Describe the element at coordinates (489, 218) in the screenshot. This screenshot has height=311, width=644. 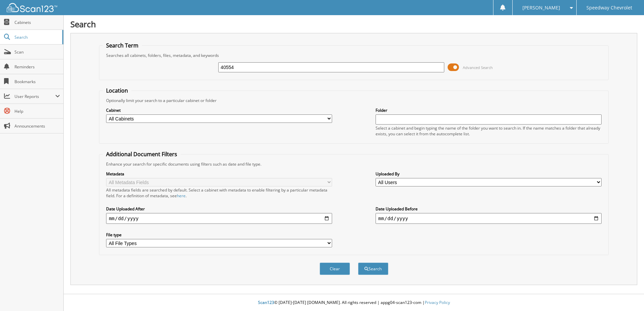
I see `input: end` at that location.